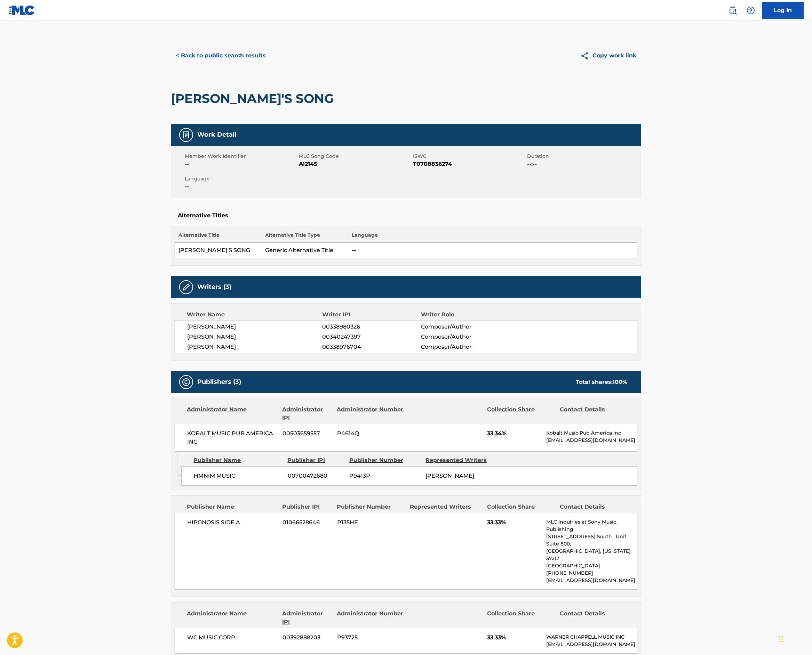 The height and width of the screenshot is (655, 812). Describe the element at coordinates (372, 315) in the screenshot. I see `div: Writer IPI` at that location.